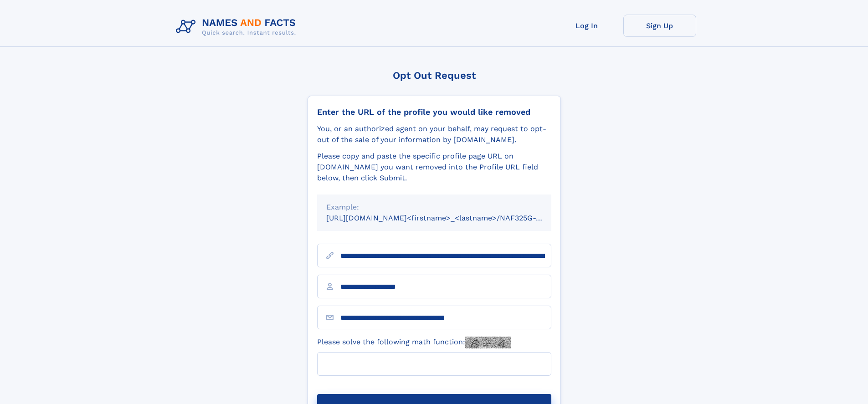  Describe the element at coordinates (414, 342) in the screenshot. I see `label: Please solve the following math function:` at that location.